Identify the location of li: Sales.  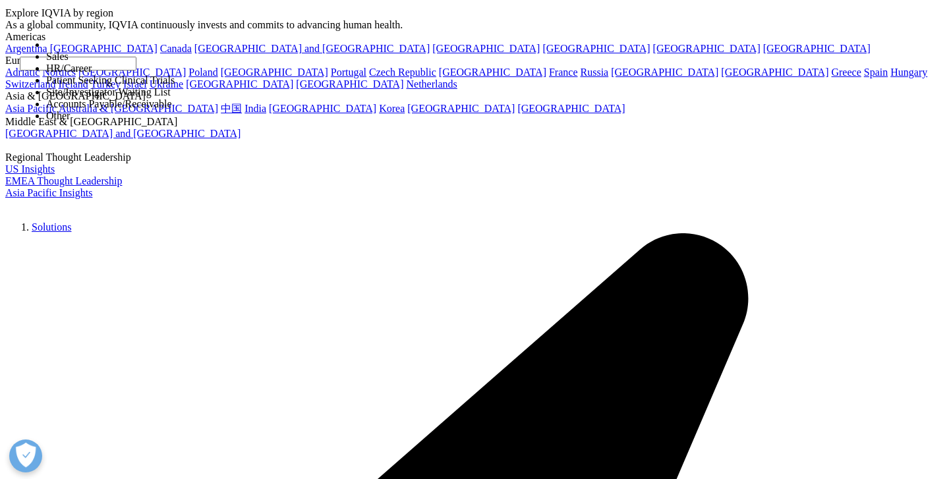
(110, 57).